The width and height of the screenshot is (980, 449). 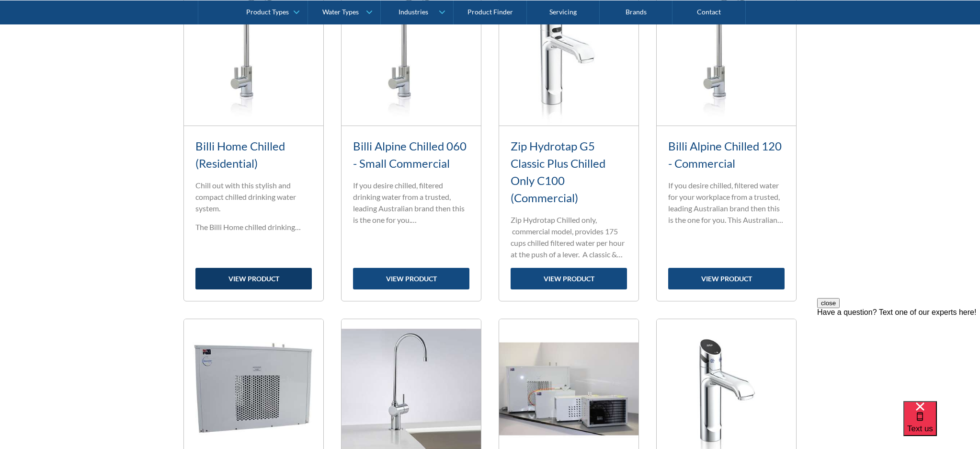 I want to click on div: Product Types, so click(x=267, y=12).